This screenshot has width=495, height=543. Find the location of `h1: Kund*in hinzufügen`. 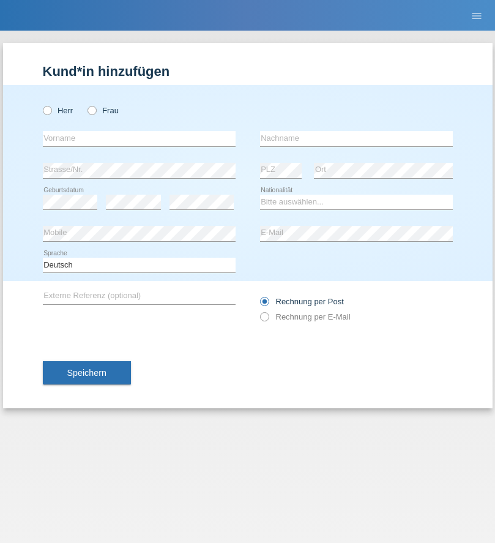

h1: Kund*in hinzufügen is located at coordinates (248, 71).